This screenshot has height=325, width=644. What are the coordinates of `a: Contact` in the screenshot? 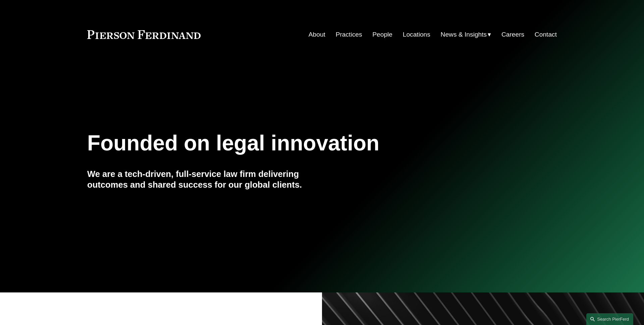 It's located at (546, 34).